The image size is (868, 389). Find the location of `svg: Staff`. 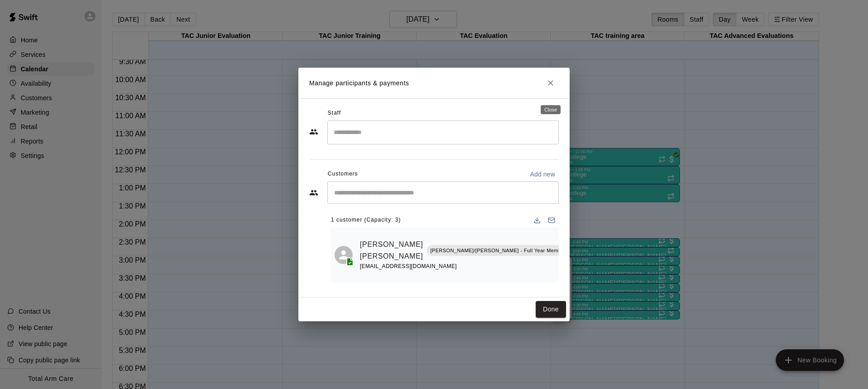

svg: Staff is located at coordinates (314, 132).